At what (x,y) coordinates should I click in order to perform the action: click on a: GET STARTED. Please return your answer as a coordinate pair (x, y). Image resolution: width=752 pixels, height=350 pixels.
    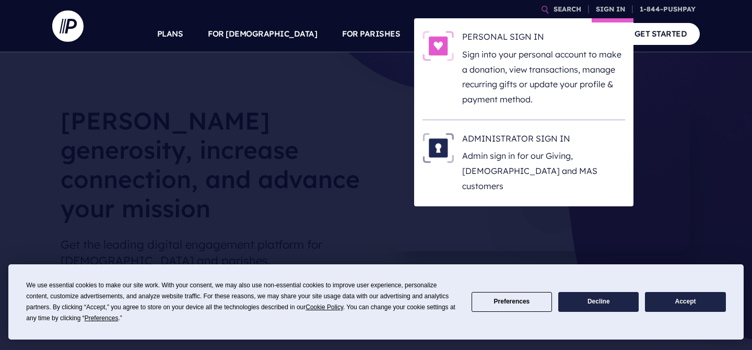
    Looking at the image, I should click on (660, 33).